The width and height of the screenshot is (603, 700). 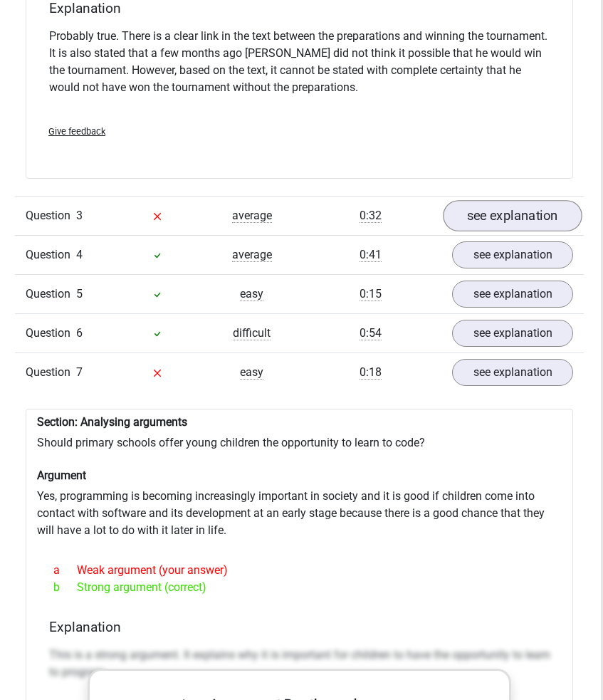 What do you see at coordinates (77, 131) in the screenshot?
I see `span: Give feedback` at bounding box center [77, 131].